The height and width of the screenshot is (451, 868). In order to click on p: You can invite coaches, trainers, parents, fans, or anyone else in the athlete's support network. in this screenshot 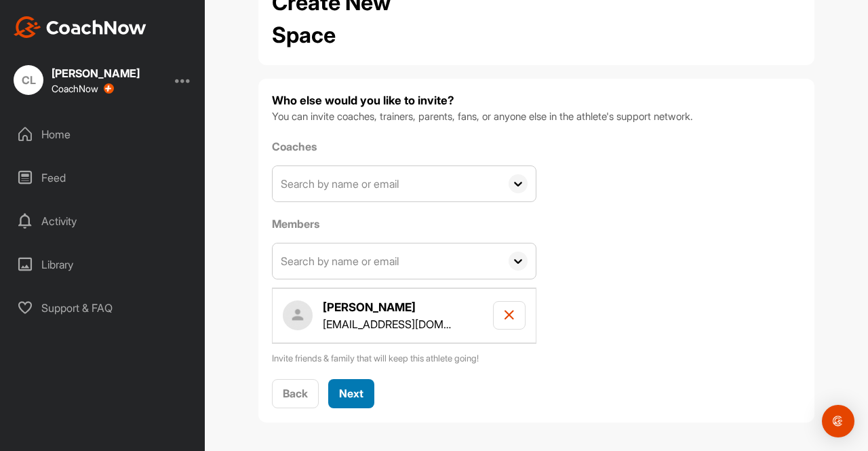, I will do `click(536, 117)`.